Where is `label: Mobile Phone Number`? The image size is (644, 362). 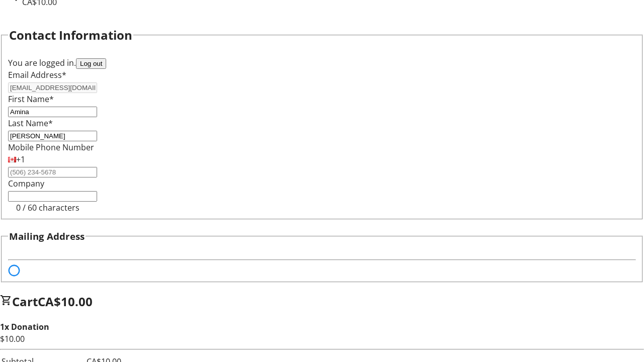
label: Mobile Phone Number is located at coordinates (51, 147).